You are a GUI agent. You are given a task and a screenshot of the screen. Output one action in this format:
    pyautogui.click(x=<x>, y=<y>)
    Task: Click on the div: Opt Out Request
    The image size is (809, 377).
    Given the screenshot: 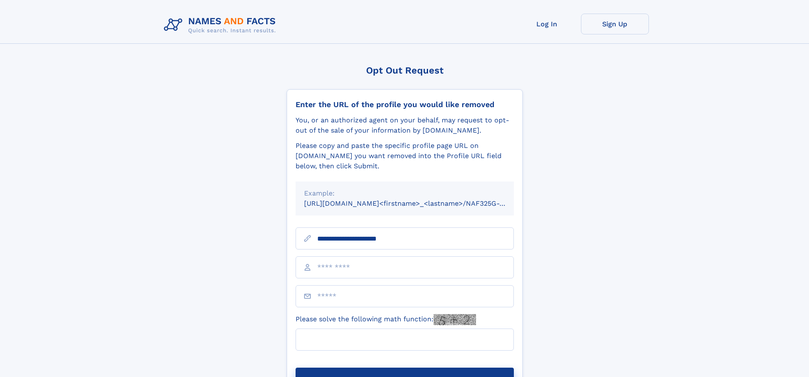 What is the action you would take?
    pyautogui.click(x=405, y=70)
    